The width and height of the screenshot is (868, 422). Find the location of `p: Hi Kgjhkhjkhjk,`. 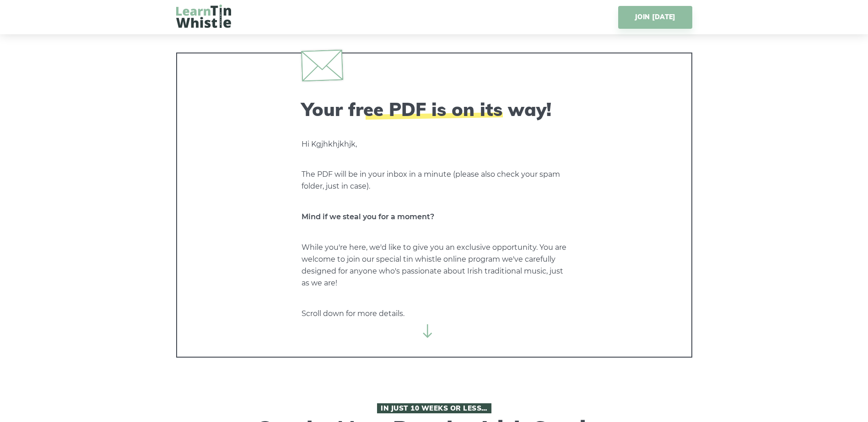

p: Hi Kgjhkhjkhjk, is located at coordinates (434, 145).